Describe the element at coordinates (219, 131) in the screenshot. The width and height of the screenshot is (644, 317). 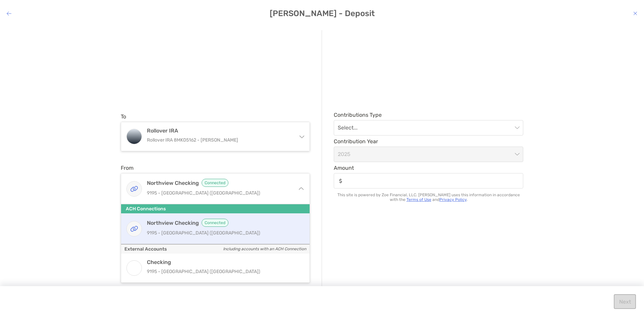
I see `h4: Rollover IRA` at that location.